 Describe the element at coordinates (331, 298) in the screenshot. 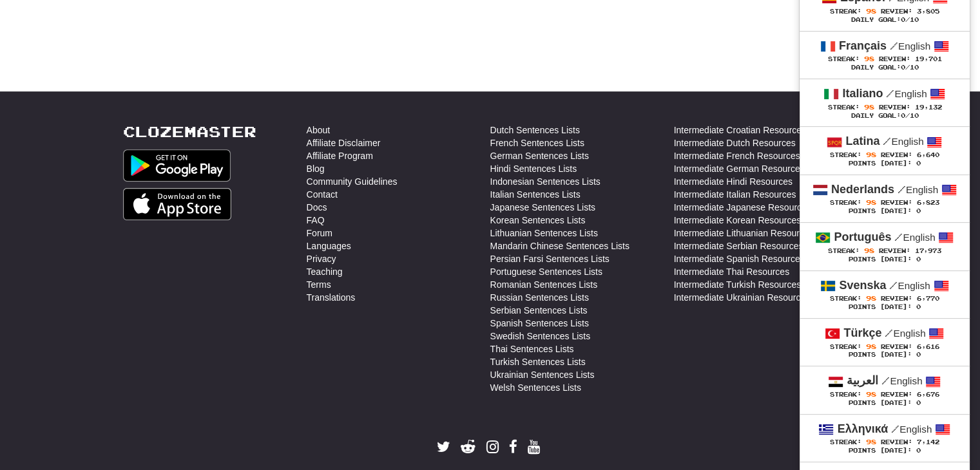

I see `a: Translations` at that location.